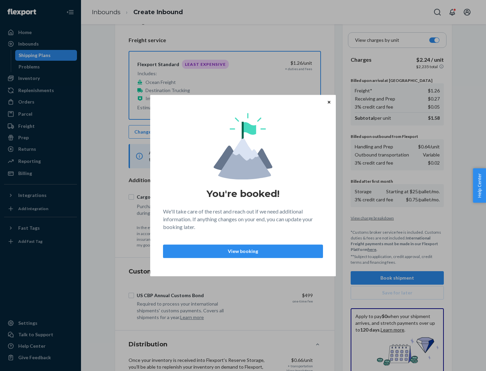  I want to click on h1: You're booked!, so click(243, 194).